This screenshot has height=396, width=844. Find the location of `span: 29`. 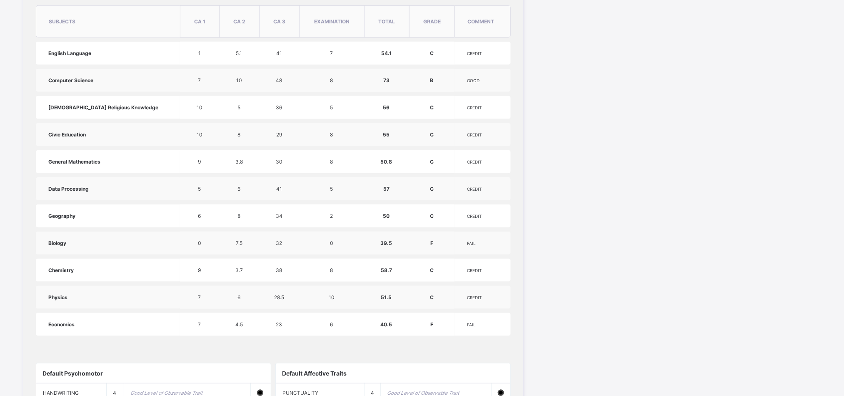

span: 29 is located at coordinates (279, 134).